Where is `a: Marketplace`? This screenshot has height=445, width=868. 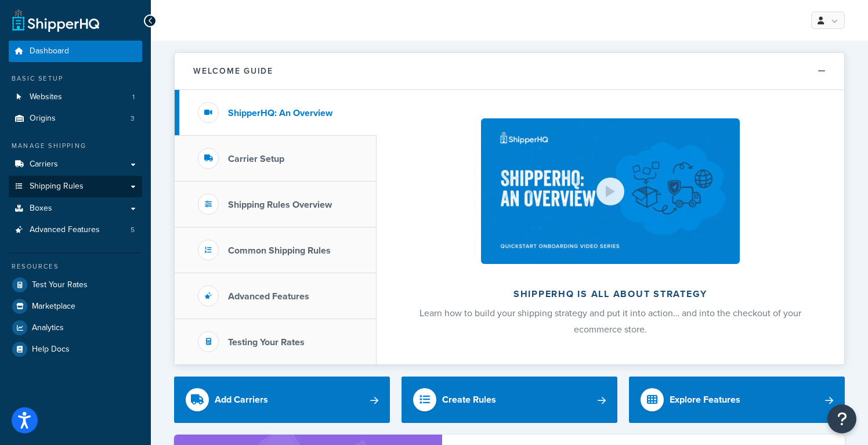
a: Marketplace is located at coordinates (76, 307).